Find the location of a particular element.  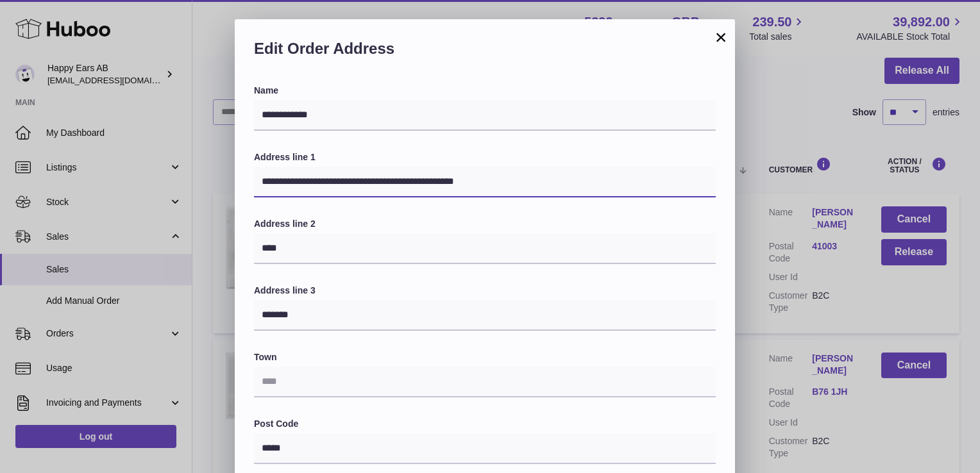

label: Town is located at coordinates (485, 357).